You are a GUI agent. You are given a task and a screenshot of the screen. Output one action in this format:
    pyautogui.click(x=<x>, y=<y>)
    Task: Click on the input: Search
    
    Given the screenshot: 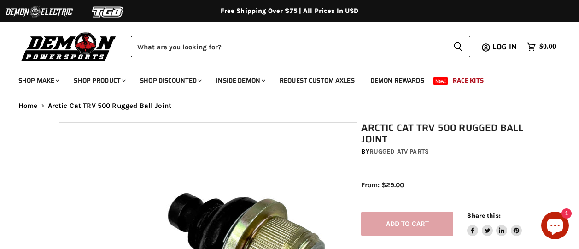 What is the action you would take?
    pyautogui.click(x=288, y=47)
    